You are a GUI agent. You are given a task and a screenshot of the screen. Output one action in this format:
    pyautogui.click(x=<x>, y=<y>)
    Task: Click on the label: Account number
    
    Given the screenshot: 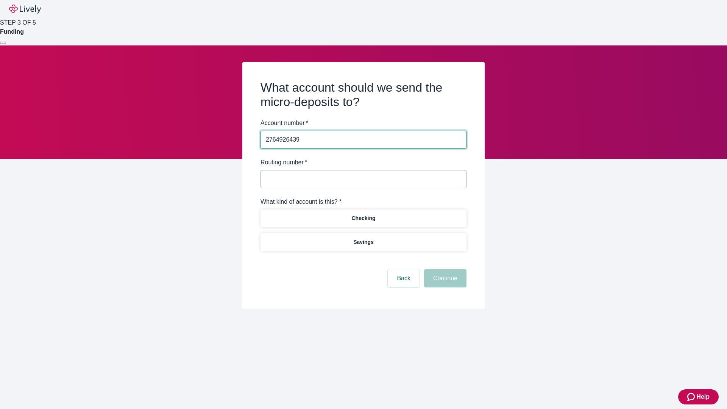 What is the action you would take?
    pyautogui.click(x=284, y=123)
    